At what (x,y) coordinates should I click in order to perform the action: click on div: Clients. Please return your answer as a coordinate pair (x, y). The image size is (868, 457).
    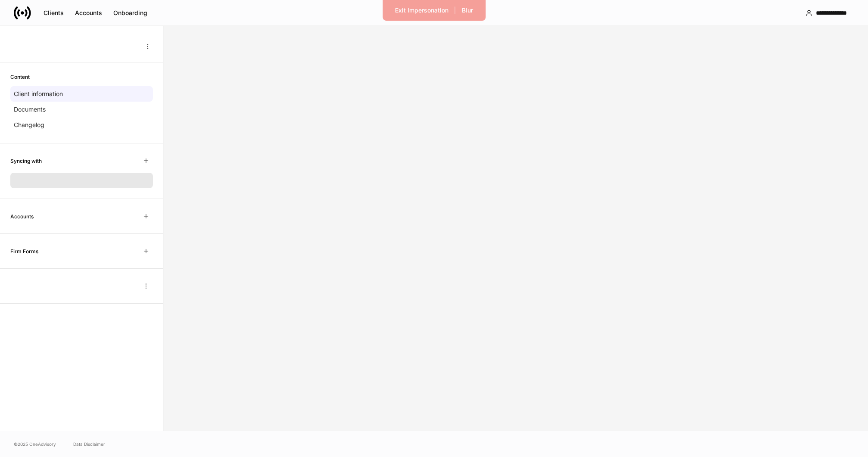
    Looking at the image, I should click on (53, 13).